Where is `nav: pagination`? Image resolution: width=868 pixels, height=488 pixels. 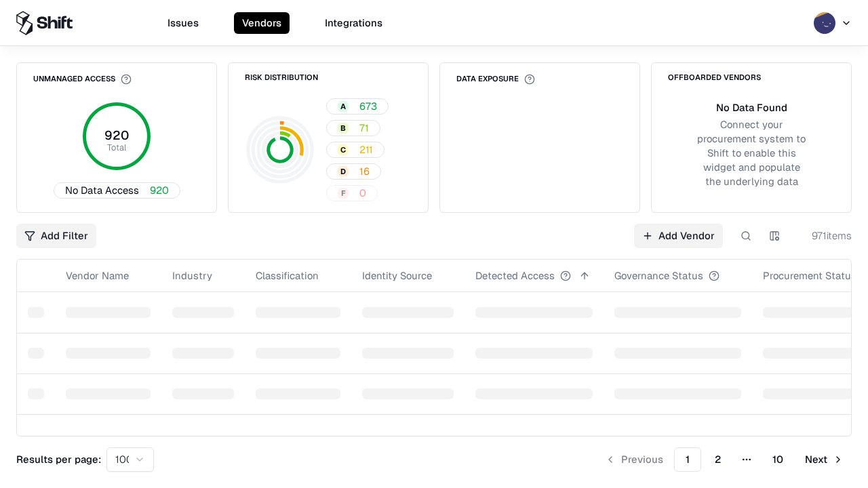
nav: pagination is located at coordinates (724, 460).